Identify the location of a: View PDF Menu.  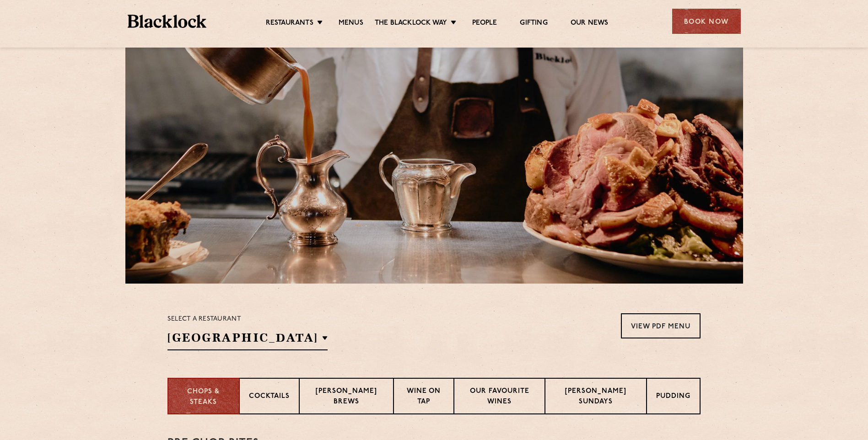
(660, 326).